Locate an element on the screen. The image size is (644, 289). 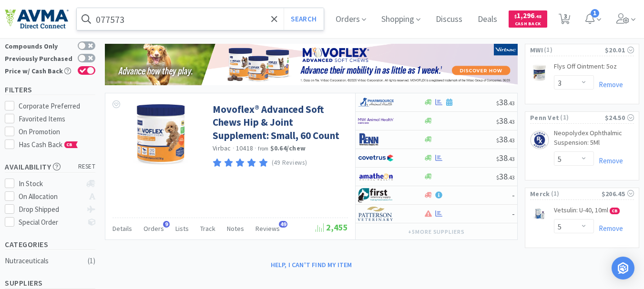
a: Neopolydex Ophthalmic Suspension: 5Ml is located at coordinates (594, 139).